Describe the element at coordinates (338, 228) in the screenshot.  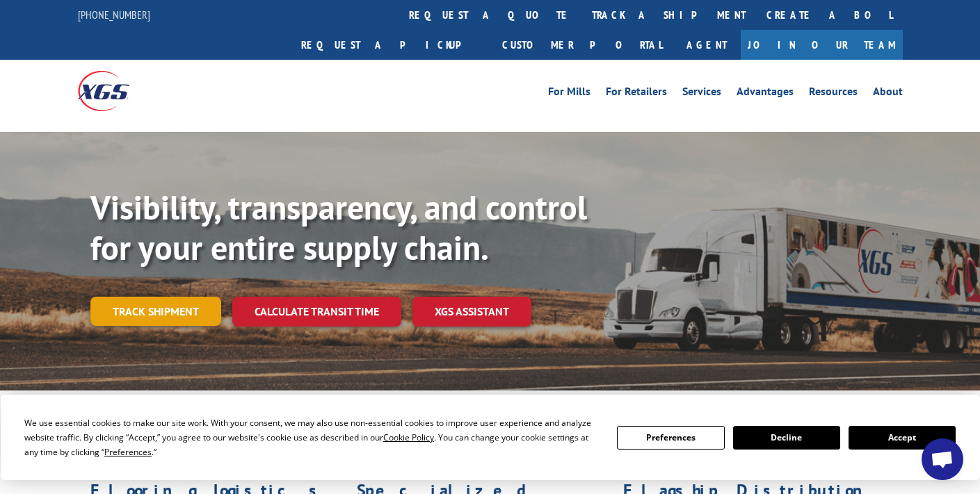
I see `b: Visibility, transparency, and control for your entire supply chain.` at that location.